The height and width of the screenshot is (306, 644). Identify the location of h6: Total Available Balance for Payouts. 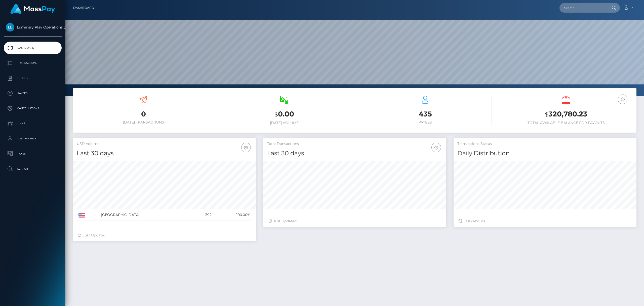
(566, 123).